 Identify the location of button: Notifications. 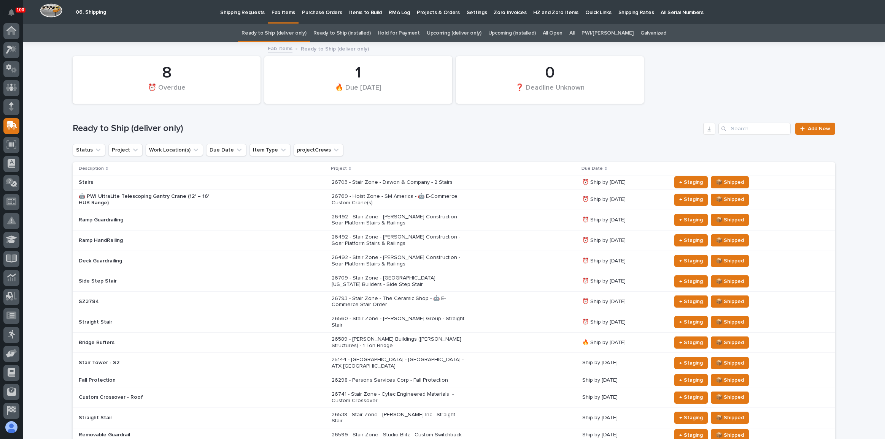
(11, 13).